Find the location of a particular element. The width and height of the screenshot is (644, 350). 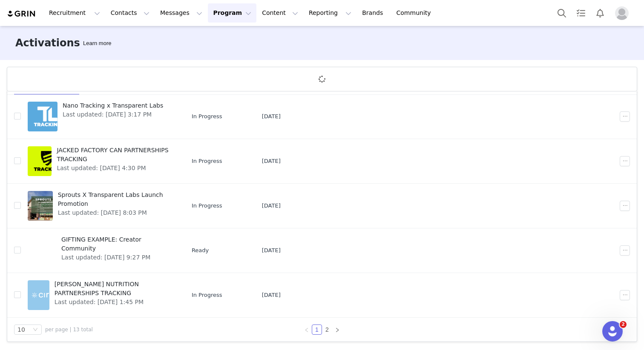

span: Sprouts X Transparent Labs Launch Promotion is located at coordinates (116, 199).